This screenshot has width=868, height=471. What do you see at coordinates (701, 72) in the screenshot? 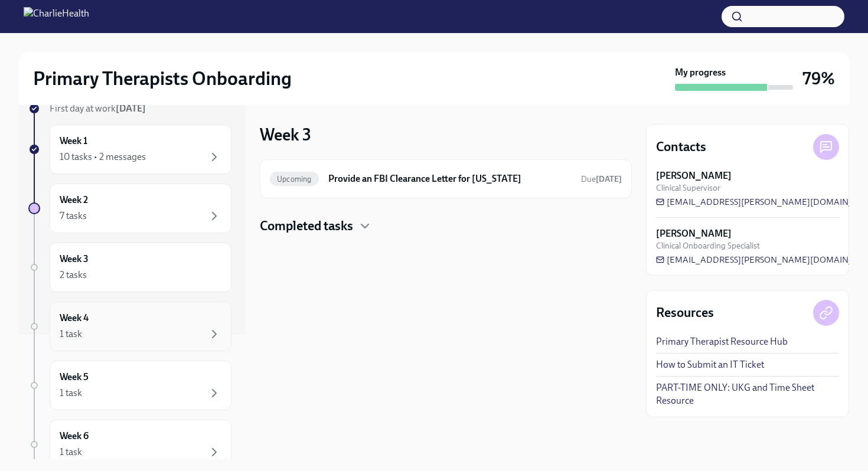
I see `strong: My progress` at bounding box center [701, 72].